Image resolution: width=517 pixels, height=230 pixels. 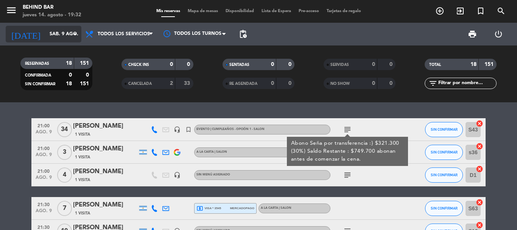 I want to click on span: Disponibilidad, so click(x=239, y=11).